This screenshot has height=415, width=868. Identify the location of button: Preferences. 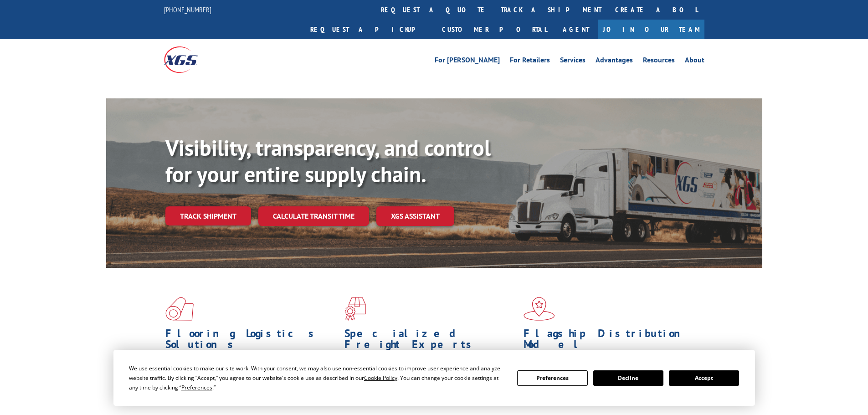
(552, 378).